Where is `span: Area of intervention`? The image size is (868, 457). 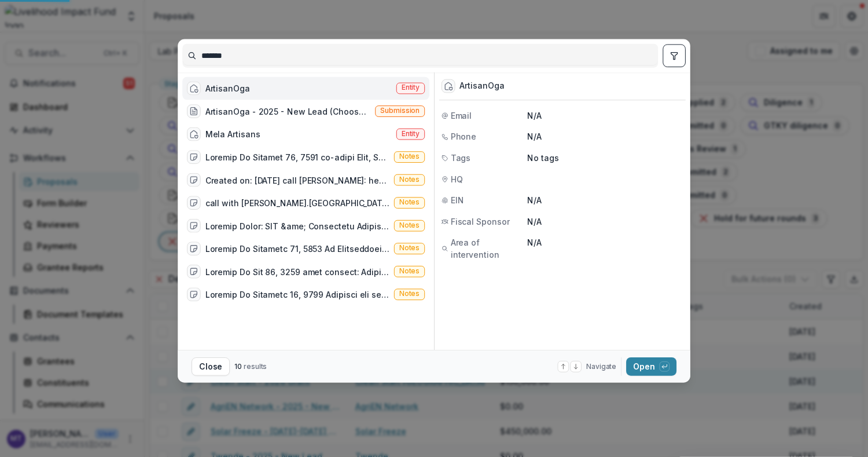
span: Area of intervention is located at coordinates (489, 249).